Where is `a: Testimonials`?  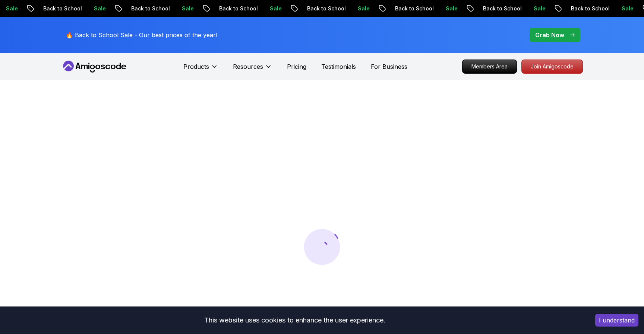
a: Testimonials is located at coordinates (338, 67).